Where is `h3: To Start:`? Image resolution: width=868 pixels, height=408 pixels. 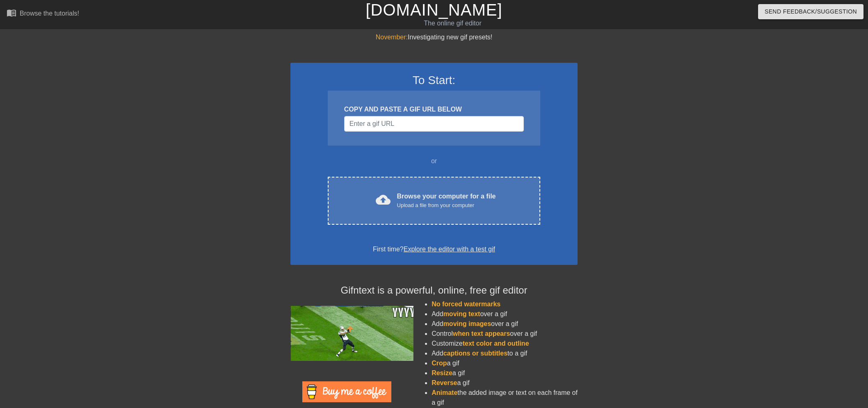 h3: To Start: is located at coordinates (434, 81).